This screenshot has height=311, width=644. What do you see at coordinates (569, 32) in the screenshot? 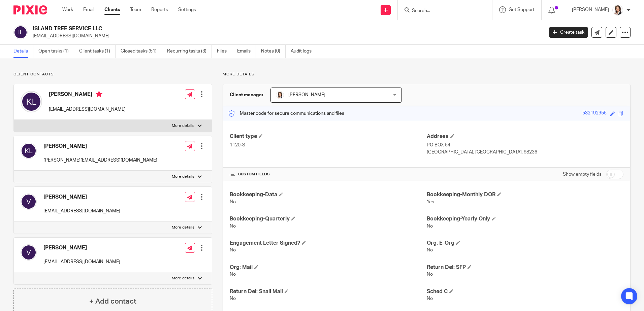
I see `a: Create task` at bounding box center [569, 32].